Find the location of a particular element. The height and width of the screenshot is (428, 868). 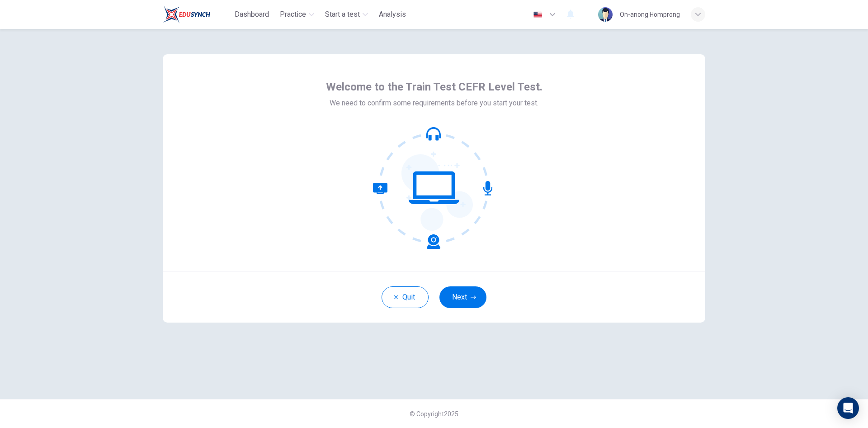

button: Practice is located at coordinates (297, 15).